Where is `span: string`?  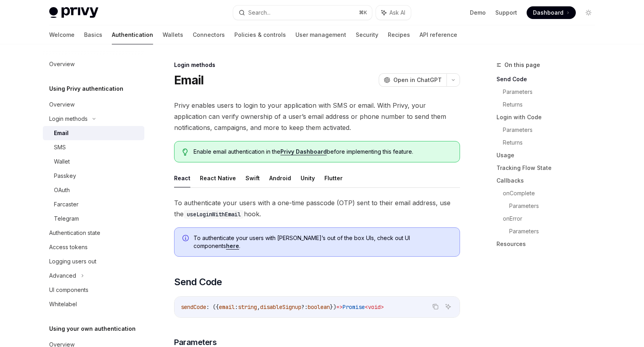 span: string is located at coordinates (248, 307).